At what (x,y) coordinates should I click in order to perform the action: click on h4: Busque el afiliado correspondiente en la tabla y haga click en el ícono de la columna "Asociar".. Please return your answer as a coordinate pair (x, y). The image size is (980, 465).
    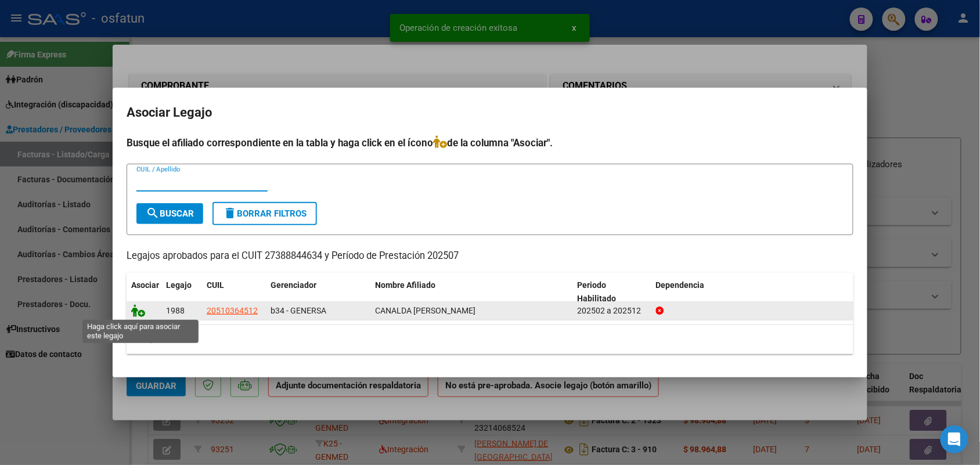
    Looking at the image, I should click on (490, 143).